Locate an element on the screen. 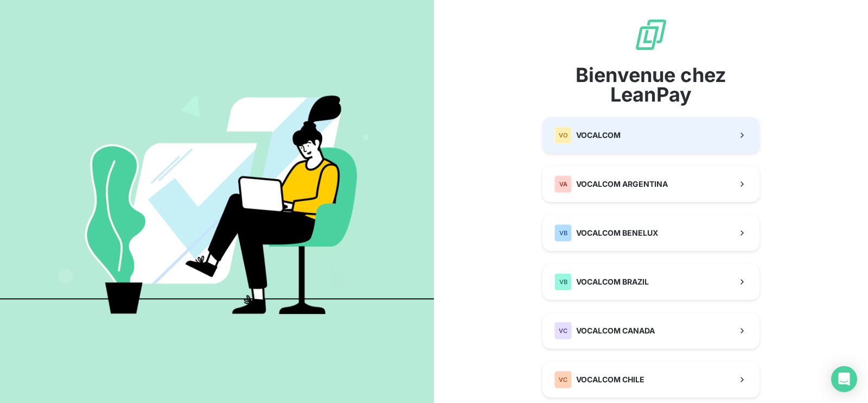  span: VOCALCOM CANADA is located at coordinates (615, 330).